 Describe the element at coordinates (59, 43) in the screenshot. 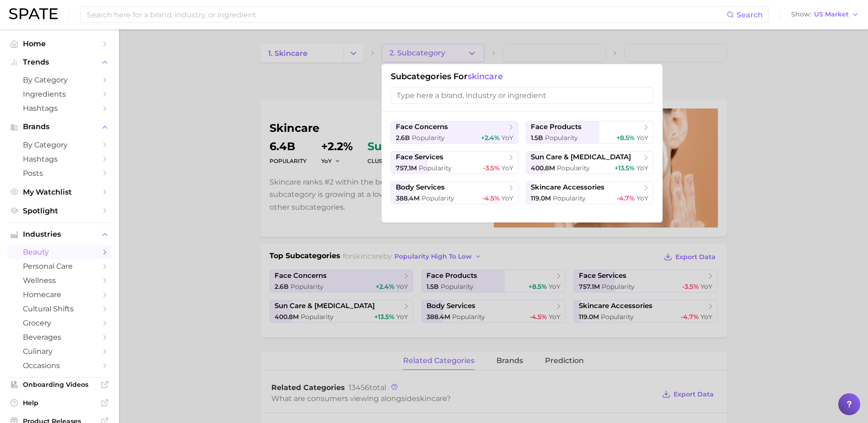

I see `span: Home` at that location.